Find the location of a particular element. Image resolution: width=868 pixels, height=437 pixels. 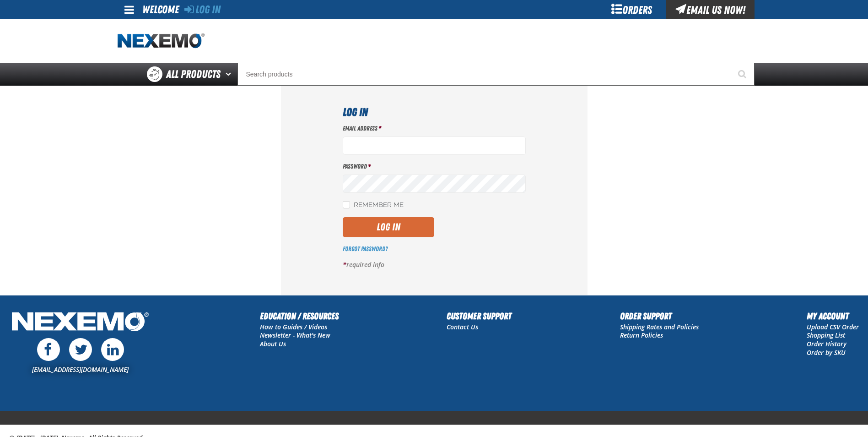

a: Return Policies is located at coordinates (642, 334).